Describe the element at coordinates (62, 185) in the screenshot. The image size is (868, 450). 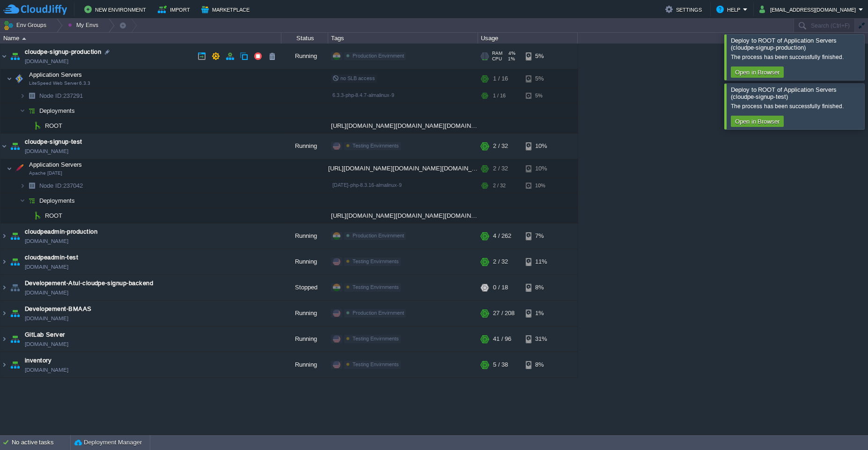
I see `a: Node ID:237042` at that location.